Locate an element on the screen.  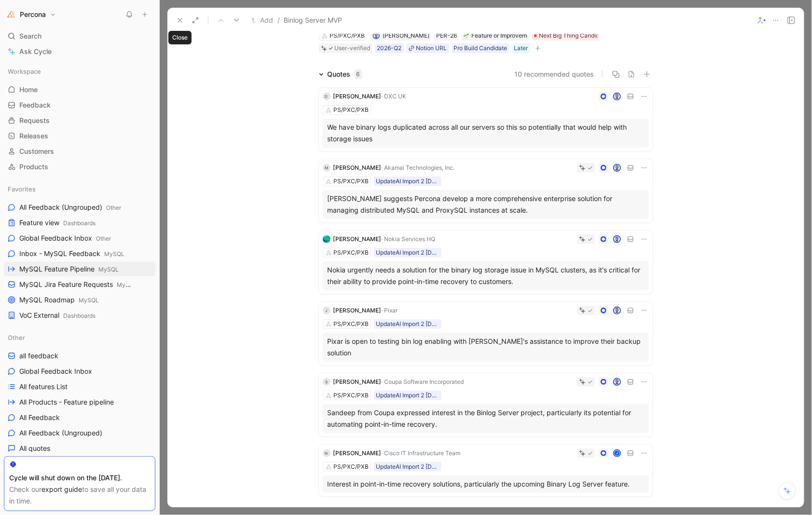
span: · Coupa Software Incorporated is located at coordinates (423, 382).